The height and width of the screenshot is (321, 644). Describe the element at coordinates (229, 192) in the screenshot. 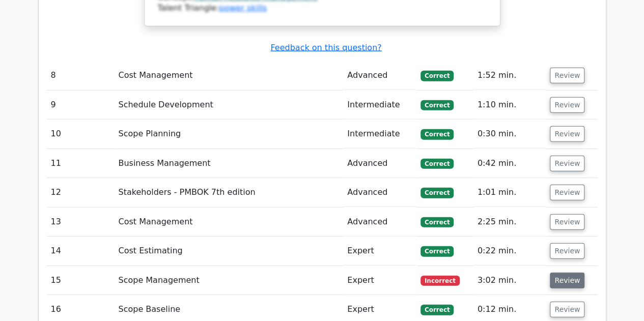

I see `td: Stakeholders - PMBOK 7th edition` at that location.